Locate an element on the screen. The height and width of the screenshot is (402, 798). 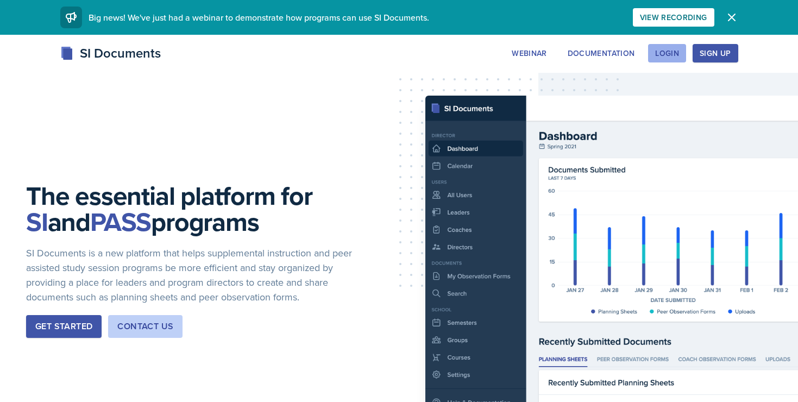
span: Big news! We've just had a webinar to demonstrate how programs can use SI Documents. is located at coordinates (259, 17).